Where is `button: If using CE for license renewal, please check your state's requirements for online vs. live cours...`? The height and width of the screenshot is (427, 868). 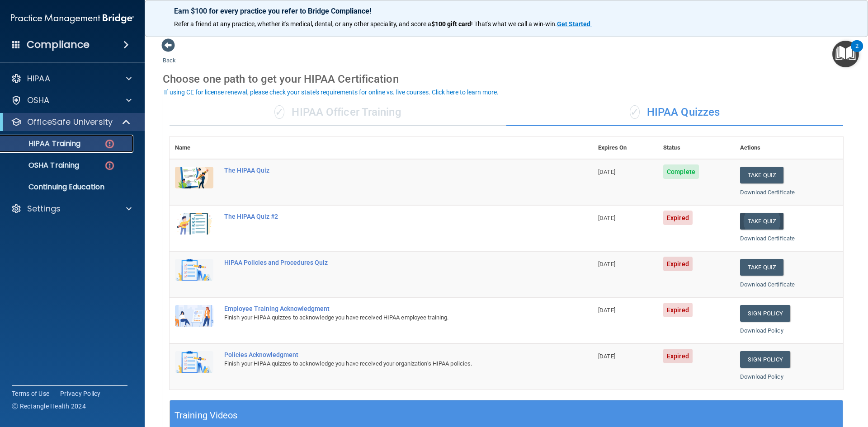
button: If using CE for license renewal, please check your state's requirements for online vs. live cours... is located at coordinates (332, 92).